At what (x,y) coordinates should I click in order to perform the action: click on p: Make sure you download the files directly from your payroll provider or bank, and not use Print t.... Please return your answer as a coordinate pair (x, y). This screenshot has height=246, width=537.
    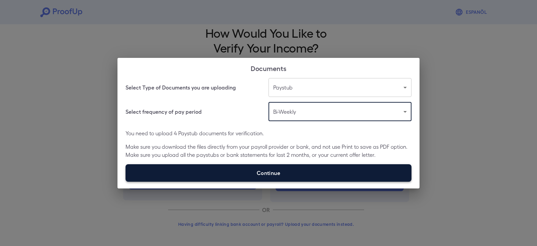
    Looking at the image, I should click on (269, 150).